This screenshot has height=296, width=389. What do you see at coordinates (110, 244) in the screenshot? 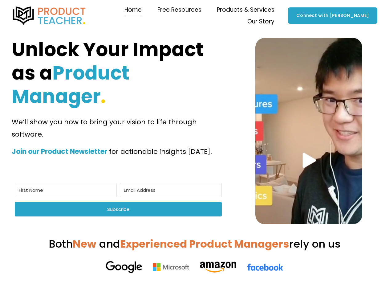
I see `span: and` at bounding box center [110, 244].